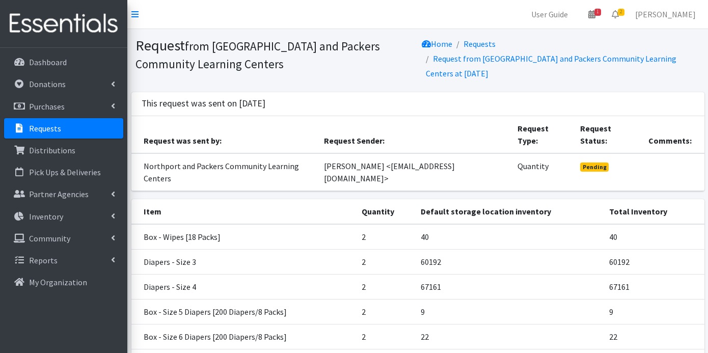  What do you see at coordinates (243, 336) in the screenshot?
I see `td: Box - Size 6 Diapers [200 Diapers/8 Packs]` at bounding box center [243, 336].